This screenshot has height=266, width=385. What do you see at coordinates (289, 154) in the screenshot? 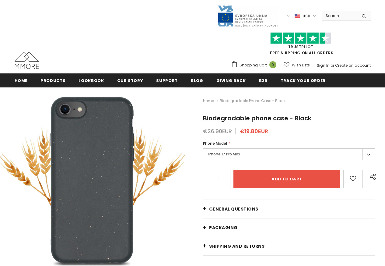
I see `label: iPhone 17 Pro Max` at bounding box center [289, 154].